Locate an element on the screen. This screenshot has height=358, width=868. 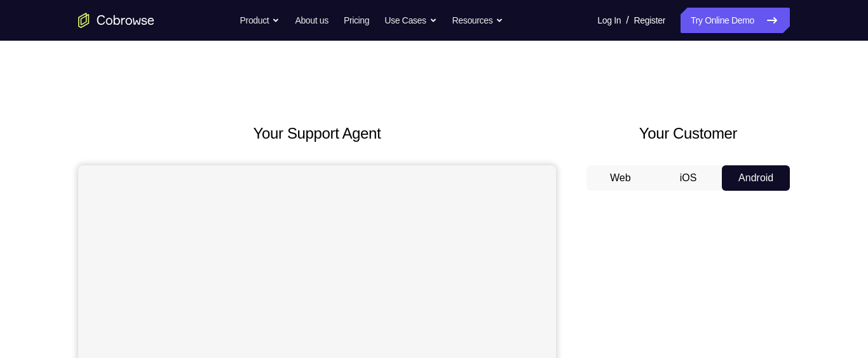
button: iOS is located at coordinates (688, 178).